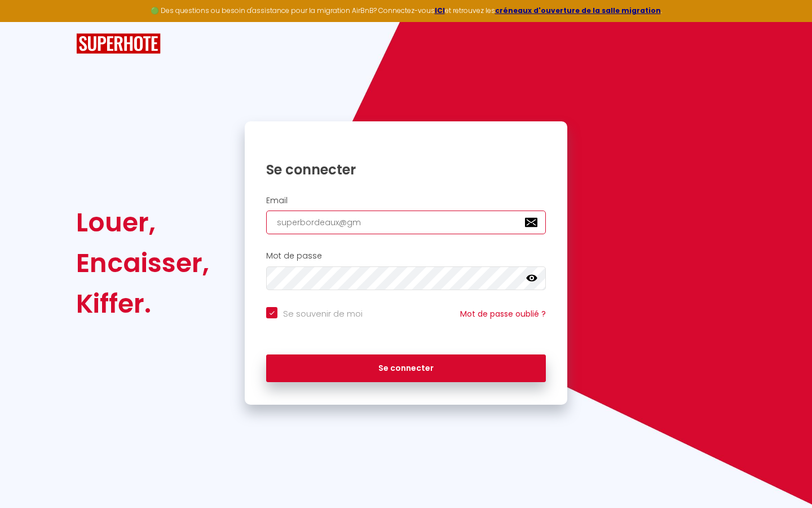  What do you see at coordinates (578, 10) in the screenshot?
I see `strong: créneaux d'ouverture de la salle migration` at bounding box center [578, 10].